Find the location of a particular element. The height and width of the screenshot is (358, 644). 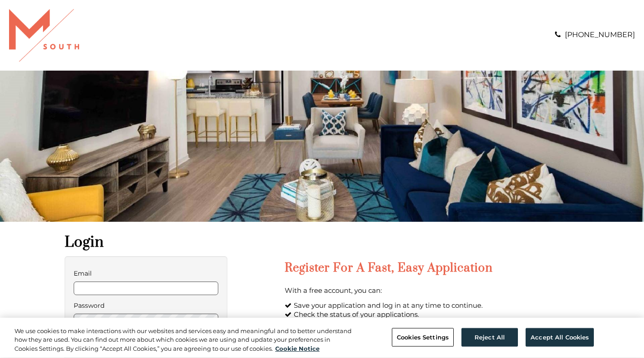

li: Check the status of your applications. is located at coordinates (432, 315).